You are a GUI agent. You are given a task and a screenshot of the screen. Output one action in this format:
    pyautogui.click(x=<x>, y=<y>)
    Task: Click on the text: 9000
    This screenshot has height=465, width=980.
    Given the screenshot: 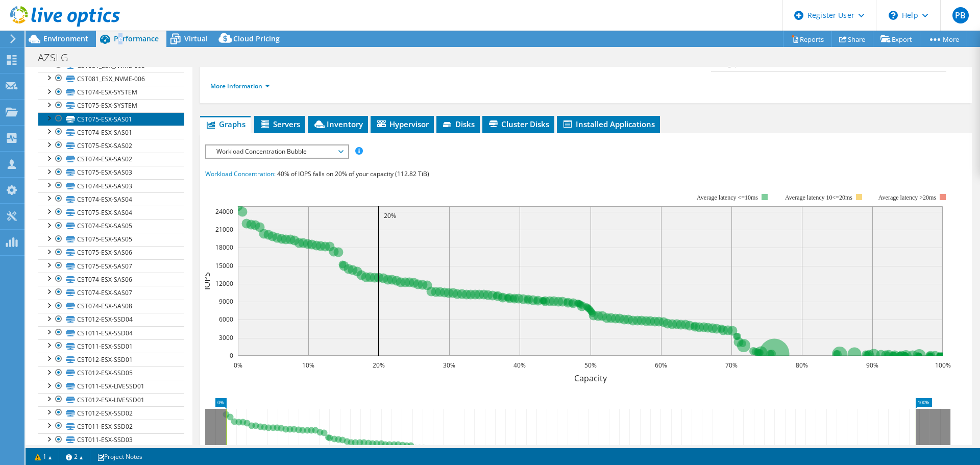 What is the action you would take?
    pyautogui.click(x=226, y=301)
    